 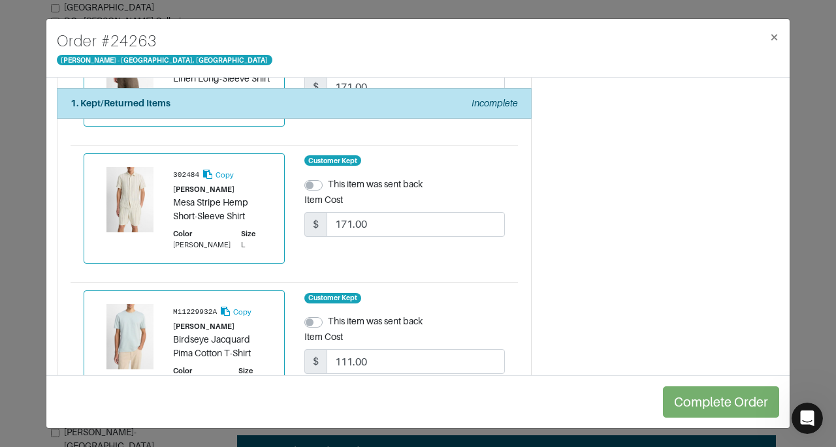 What do you see at coordinates (68, 208) in the screenshot?
I see `div: Ok great, thank you!` at bounding box center [68, 208].